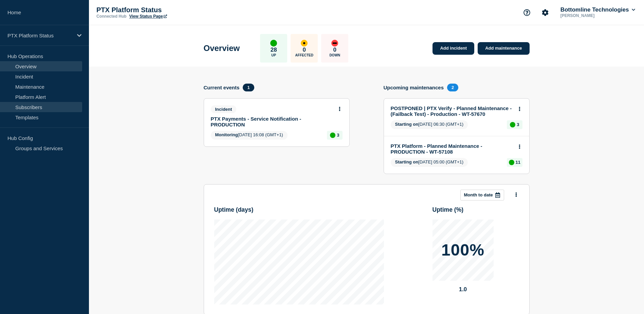  Describe the element at coordinates (111, 17) in the screenshot. I see `p: Connected Hub` at that location.